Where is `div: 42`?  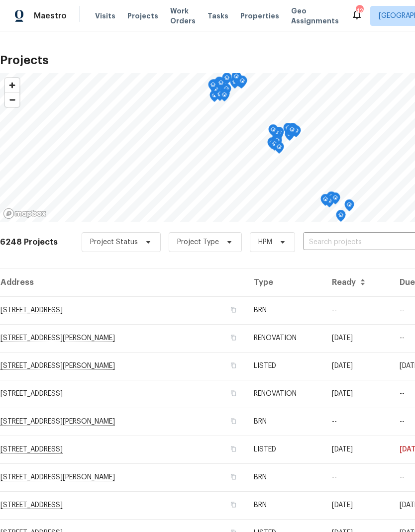
div: 42 is located at coordinates (359, 11).